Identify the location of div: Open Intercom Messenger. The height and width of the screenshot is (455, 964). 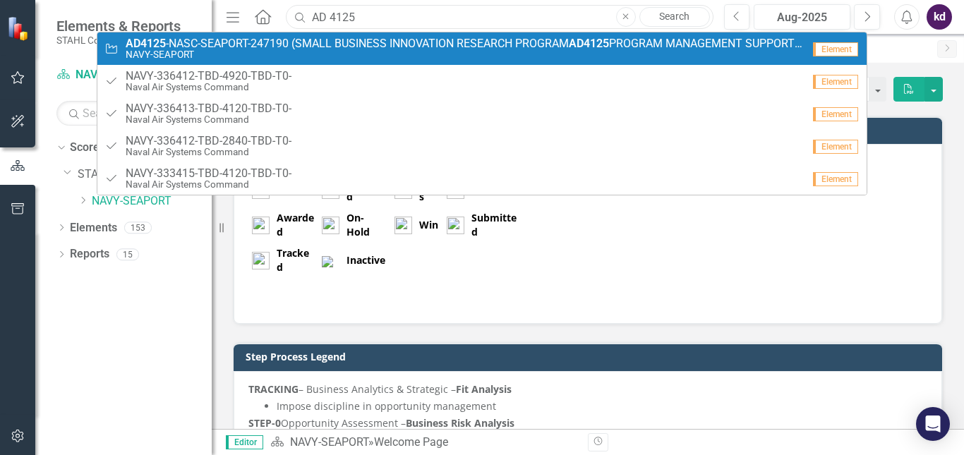
(932, 424).